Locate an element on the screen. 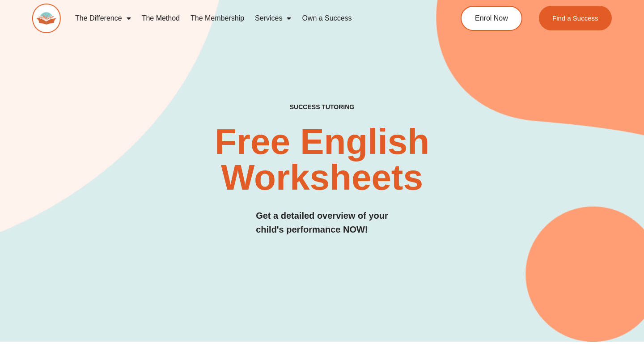 The width and height of the screenshot is (644, 348). a: Enrol Now is located at coordinates (492, 18).